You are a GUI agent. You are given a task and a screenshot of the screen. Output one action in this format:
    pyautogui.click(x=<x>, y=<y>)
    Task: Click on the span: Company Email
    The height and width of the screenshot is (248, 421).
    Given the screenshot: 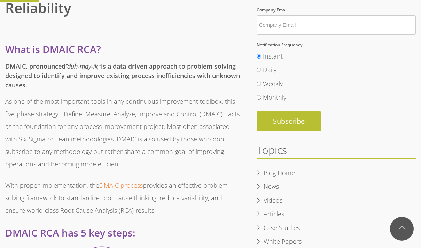 What is the action you would take?
    pyautogui.click(x=272, y=10)
    